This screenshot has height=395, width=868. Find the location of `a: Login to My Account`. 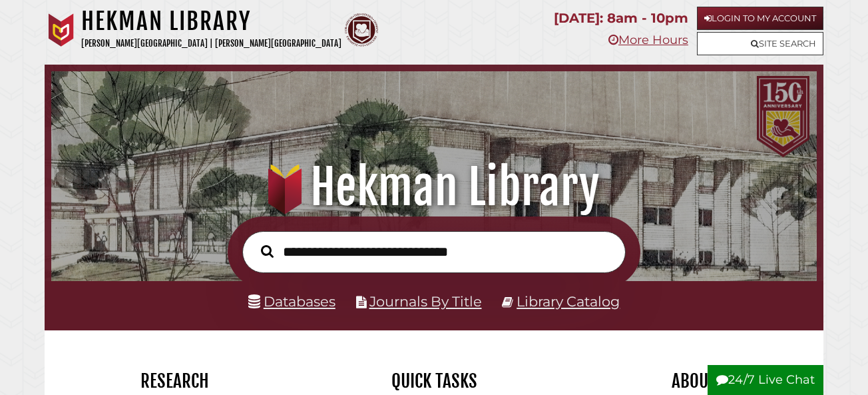

a: Login to My Account is located at coordinates (760, 18).